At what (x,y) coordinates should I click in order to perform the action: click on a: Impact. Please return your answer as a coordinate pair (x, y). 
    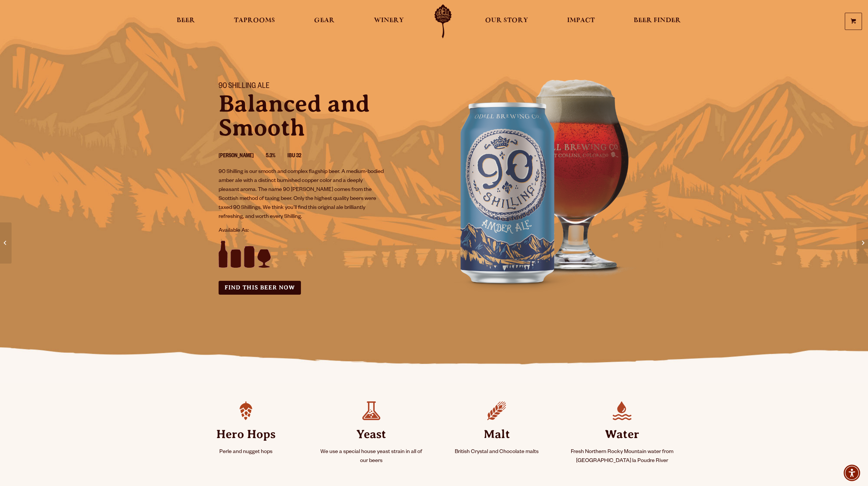
    Looking at the image, I should click on (581, 21).